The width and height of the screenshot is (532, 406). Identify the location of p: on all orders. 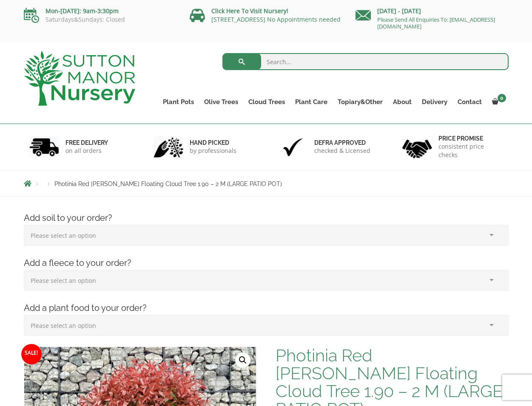
(87, 151).